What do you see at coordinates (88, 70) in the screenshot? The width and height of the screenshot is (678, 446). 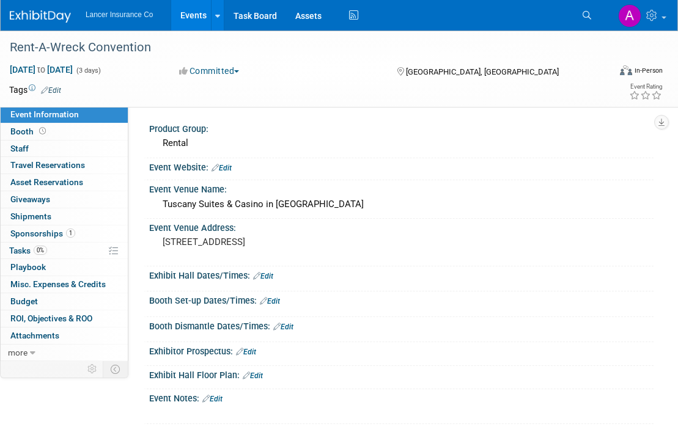 I see `span: (3 days)` at bounding box center [88, 70].